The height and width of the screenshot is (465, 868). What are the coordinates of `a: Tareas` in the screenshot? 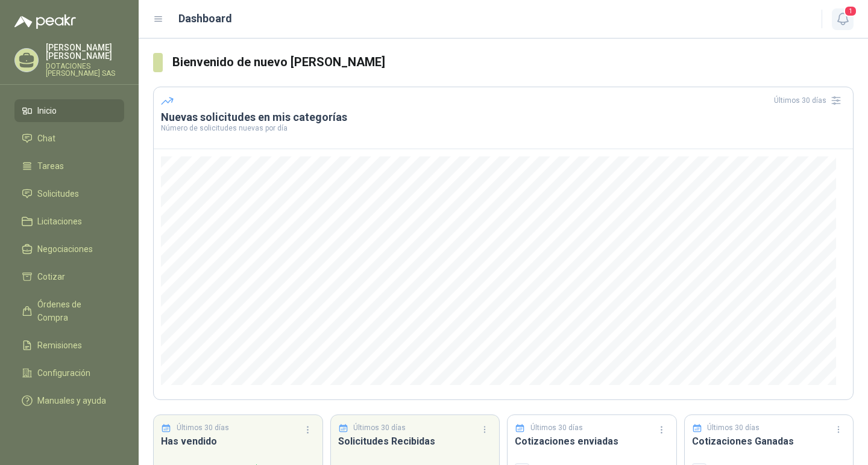 It's located at (69, 166).